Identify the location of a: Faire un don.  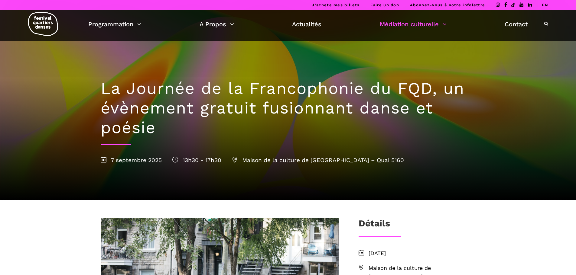
(384, 5).